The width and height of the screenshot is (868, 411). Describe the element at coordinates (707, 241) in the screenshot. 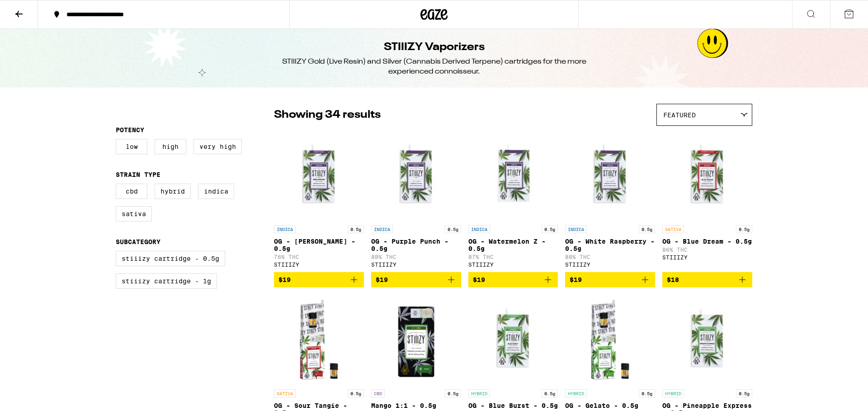

I see `p: OG - Blue Dream - 0.5g` at that location.